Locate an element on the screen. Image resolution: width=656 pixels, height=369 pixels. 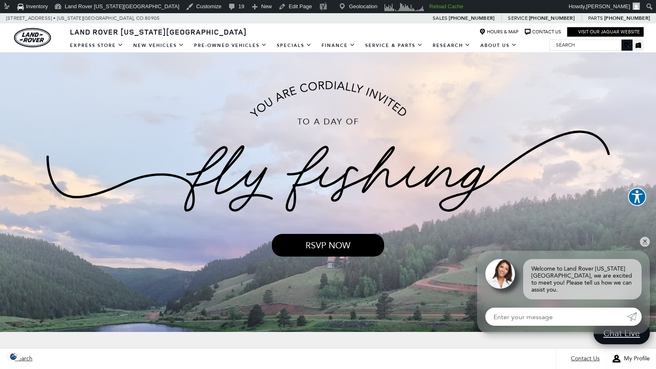
a: About Us is located at coordinates (499, 45).